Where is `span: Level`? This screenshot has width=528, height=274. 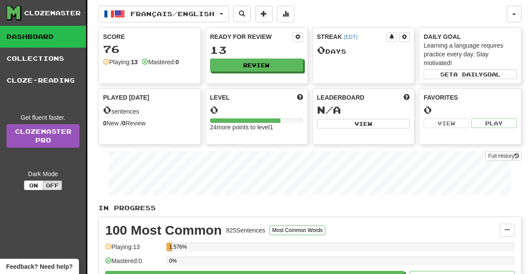 span: Level is located at coordinates (220, 97).